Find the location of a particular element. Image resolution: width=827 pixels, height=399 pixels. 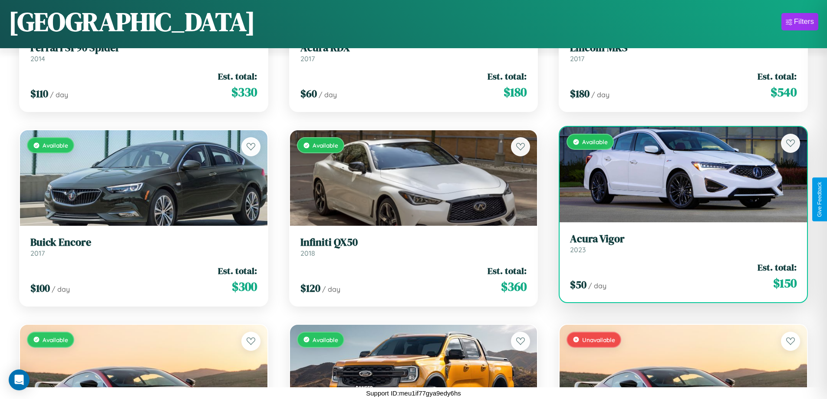

a: Acura RDX2017 is located at coordinates (414, 52).